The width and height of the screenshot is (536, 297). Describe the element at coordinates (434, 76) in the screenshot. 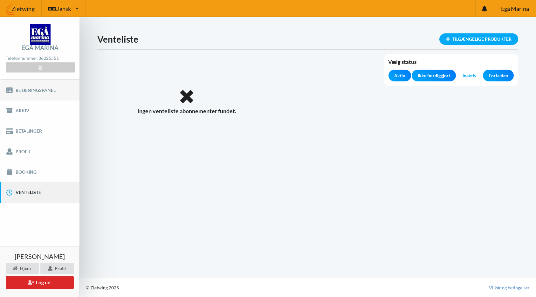

I see `span: Ikke færdiggjort` at that location.